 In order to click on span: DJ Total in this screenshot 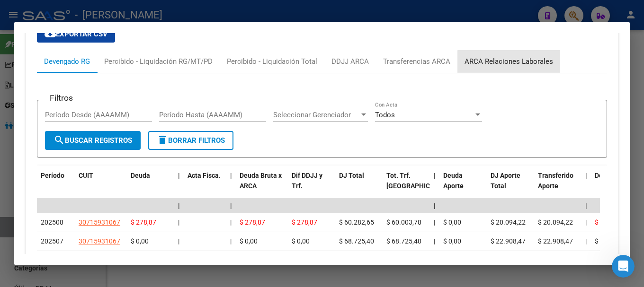, I will do `click(351, 176)`.